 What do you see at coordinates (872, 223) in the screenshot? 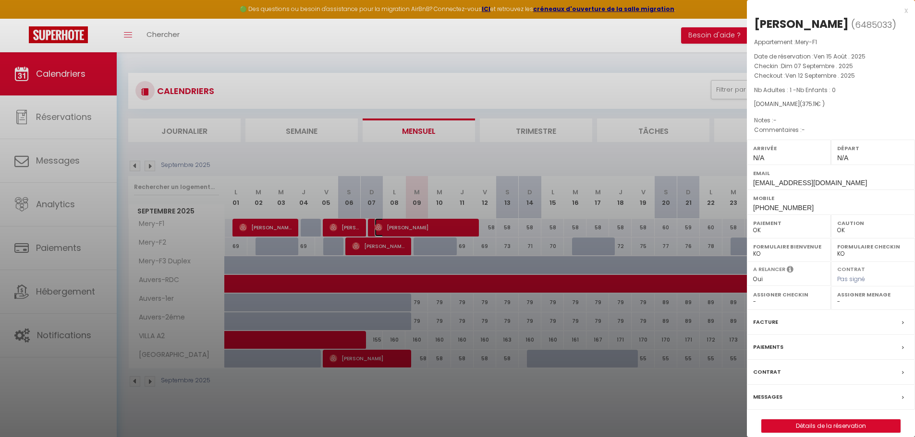
I see `label: Caution` at bounding box center [872, 223].